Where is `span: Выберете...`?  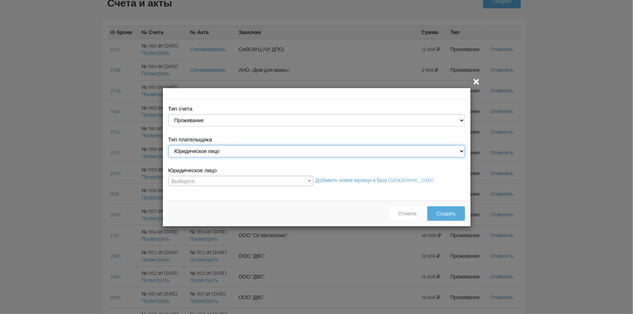 span: Выберете... is located at coordinates (185, 181).